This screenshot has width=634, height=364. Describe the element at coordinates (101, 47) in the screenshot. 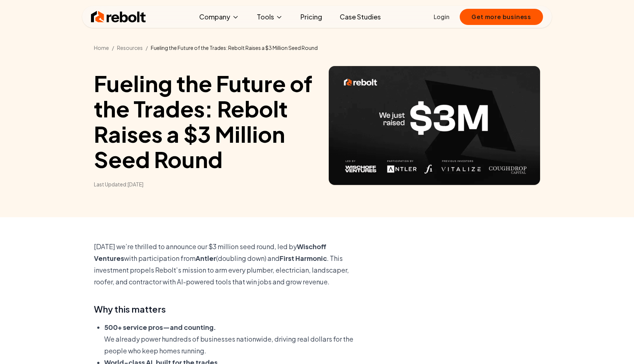

I see `a: Home` at that location.